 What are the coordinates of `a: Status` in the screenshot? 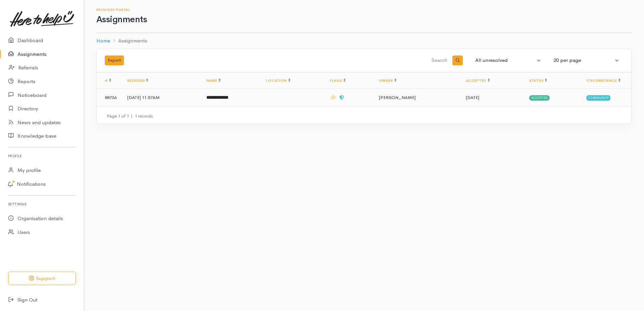 It's located at (538, 81).